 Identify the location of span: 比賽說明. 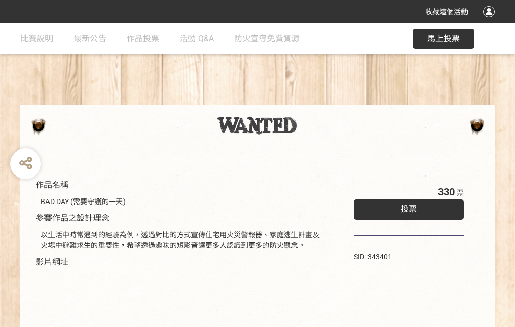
(37, 38).